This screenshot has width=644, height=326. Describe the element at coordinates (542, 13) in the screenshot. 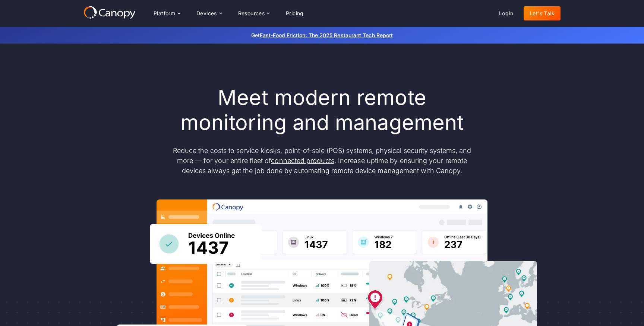

I see `a: Let's Talk` at that location.